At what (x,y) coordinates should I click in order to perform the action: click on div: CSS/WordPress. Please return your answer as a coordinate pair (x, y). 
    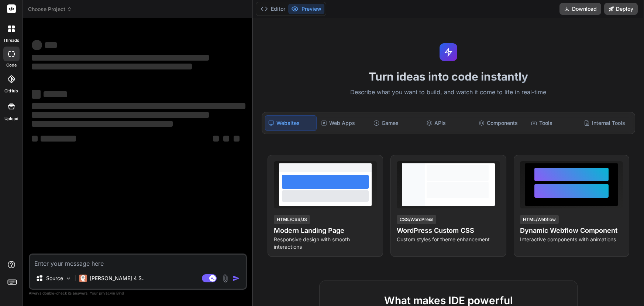
    Looking at the image, I should click on (416, 219).